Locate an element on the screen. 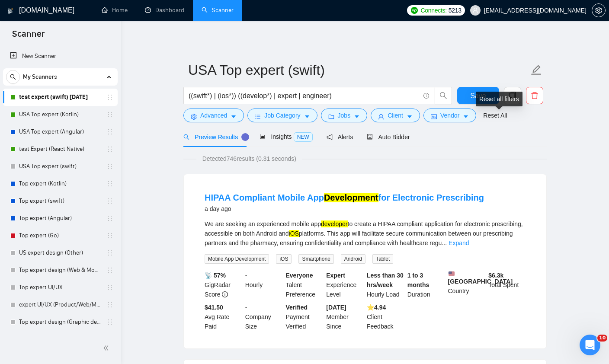 The height and width of the screenshot is (364, 609). b: Expert is located at coordinates (336, 276).